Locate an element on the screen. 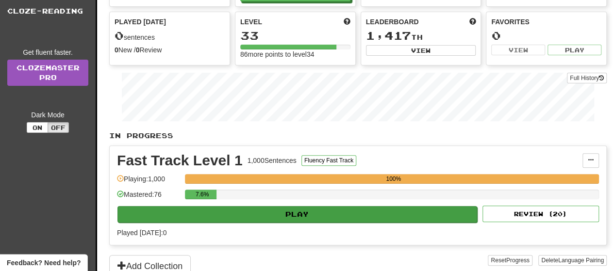  div: 1,000 Sentences is located at coordinates (272, 161).